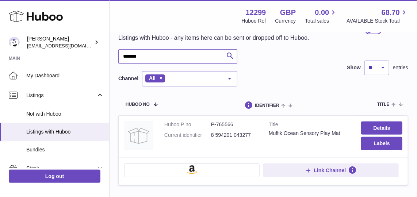 This screenshot has height=197, width=417. I want to click on a: 0.00 Total sales, so click(321, 16).